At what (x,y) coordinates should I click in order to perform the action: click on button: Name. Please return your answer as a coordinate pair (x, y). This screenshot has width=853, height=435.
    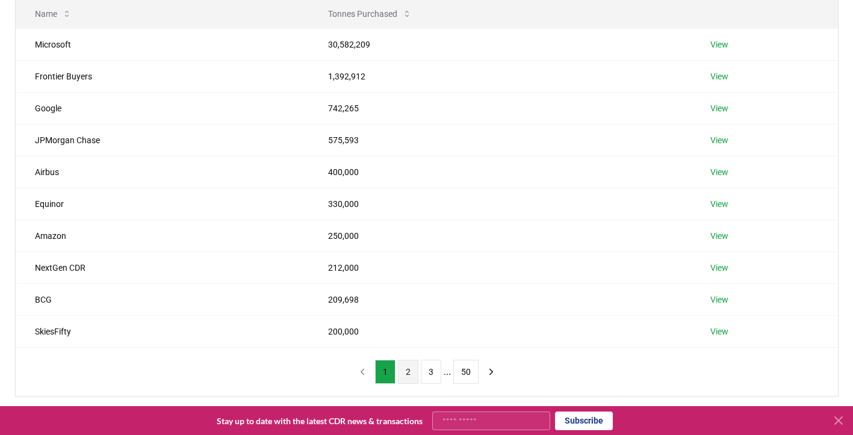
    Looking at the image, I should click on (53, 14).